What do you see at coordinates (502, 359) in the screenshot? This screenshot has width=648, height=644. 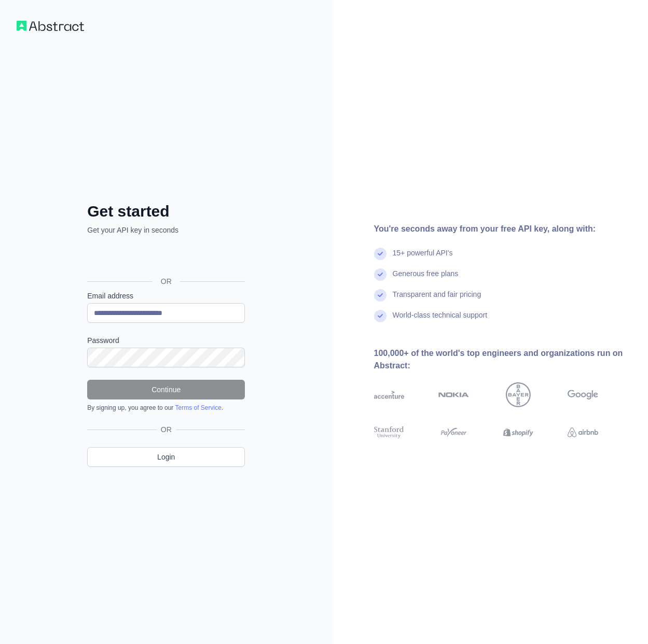 I see `div: 100,000+ of the world's top engineers and organizations run on Abstract:` at bounding box center [502, 359].